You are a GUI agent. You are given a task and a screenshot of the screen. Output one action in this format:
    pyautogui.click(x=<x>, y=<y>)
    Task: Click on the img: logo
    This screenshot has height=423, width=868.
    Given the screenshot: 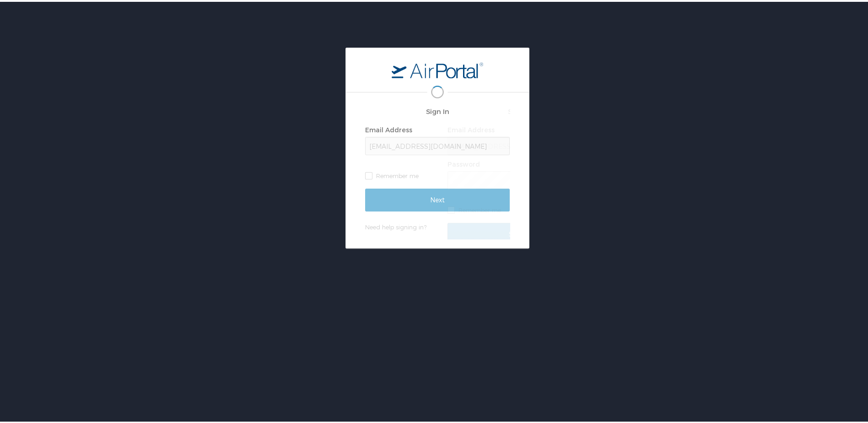 What is the action you would take?
    pyautogui.click(x=437, y=68)
    